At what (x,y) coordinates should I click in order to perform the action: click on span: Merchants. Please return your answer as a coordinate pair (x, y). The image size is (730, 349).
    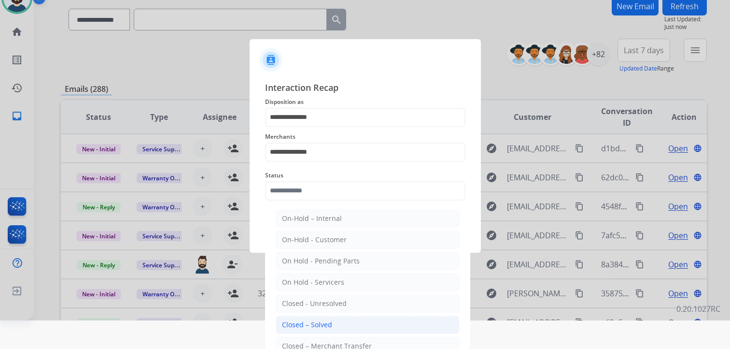
    Looking at the image, I should click on (365, 137).